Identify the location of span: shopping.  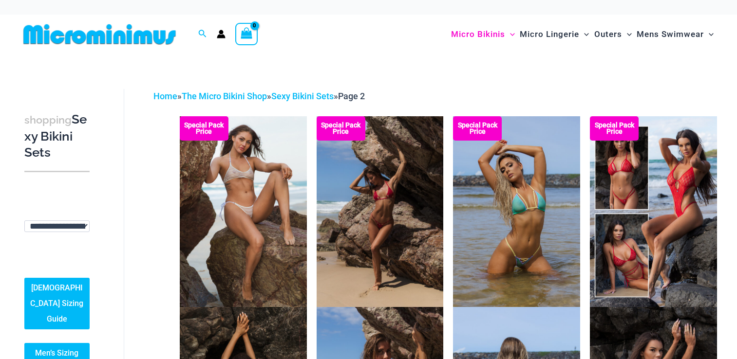
(48, 120).